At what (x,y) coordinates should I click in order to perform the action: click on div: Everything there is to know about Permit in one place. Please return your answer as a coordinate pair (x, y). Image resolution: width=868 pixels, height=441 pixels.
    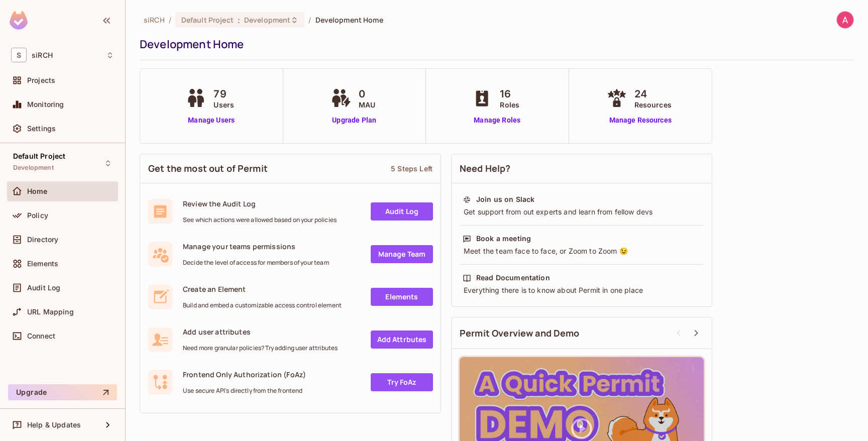
    Looking at the image, I should click on (582, 290).